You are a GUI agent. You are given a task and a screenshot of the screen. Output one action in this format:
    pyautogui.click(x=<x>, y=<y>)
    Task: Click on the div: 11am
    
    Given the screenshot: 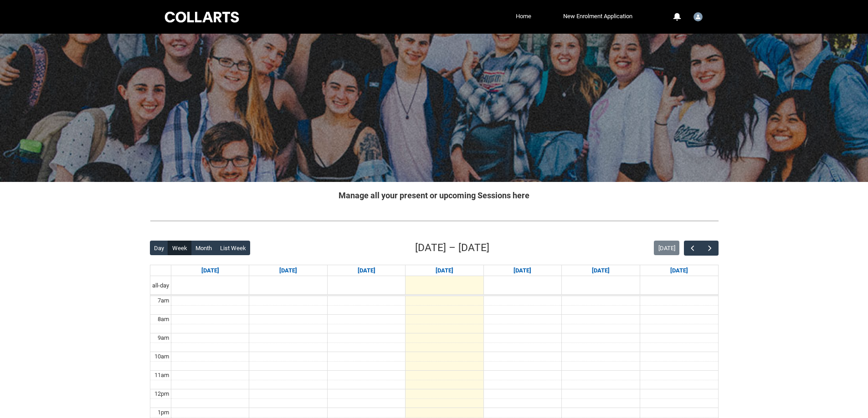 What is the action you would take?
    pyautogui.click(x=161, y=376)
    